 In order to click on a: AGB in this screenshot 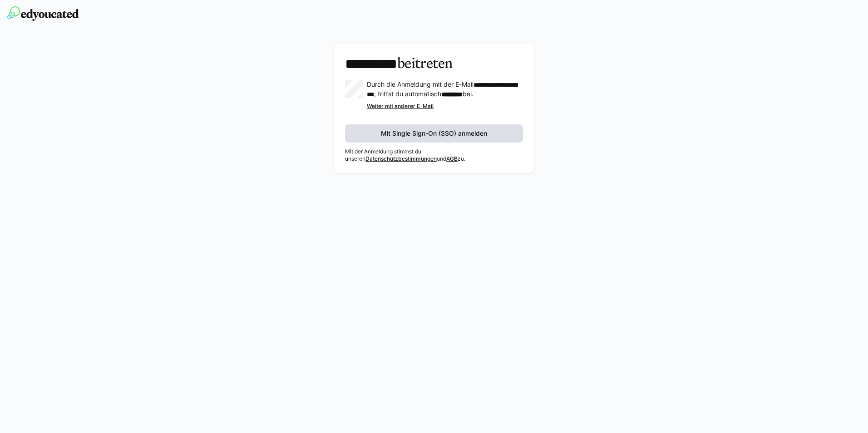, I will do `click(452, 158)`.